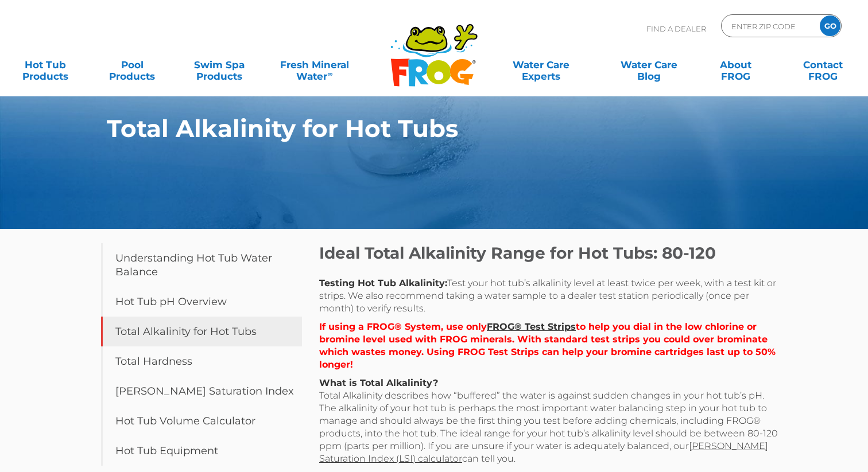  Describe the element at coordinates (769, 26) in the screenshot. I see `input: Zip Code Form` at that location.